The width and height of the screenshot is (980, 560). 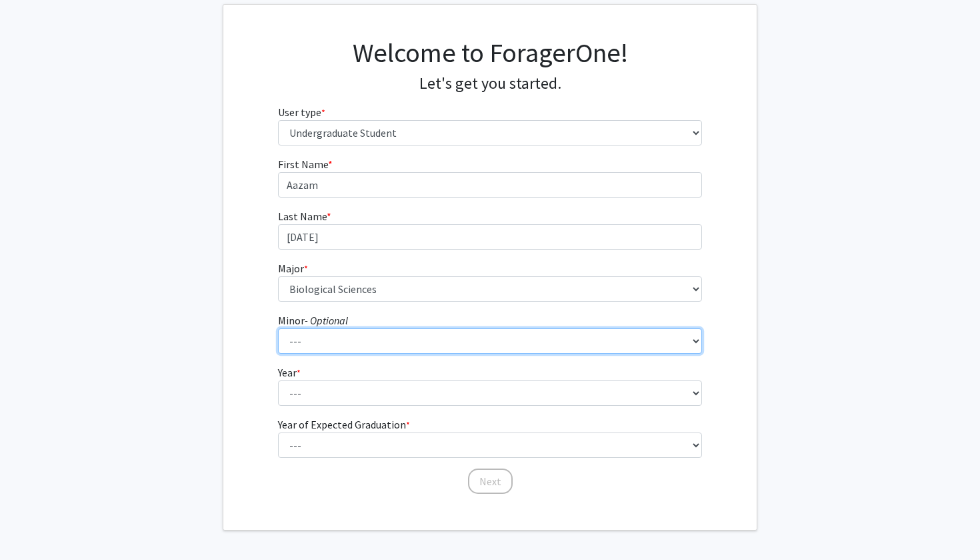 What do you see at coordinates (290, 373) in the screenshot?
I see `label: Year` at bounding box center [290, 373].